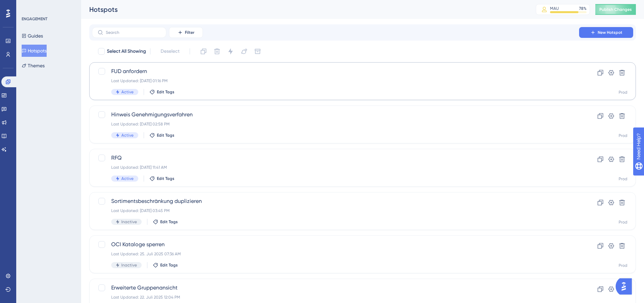 The height and width of the screenshot is (303, 644). I want to click on button: Themes, so click(33, 65).